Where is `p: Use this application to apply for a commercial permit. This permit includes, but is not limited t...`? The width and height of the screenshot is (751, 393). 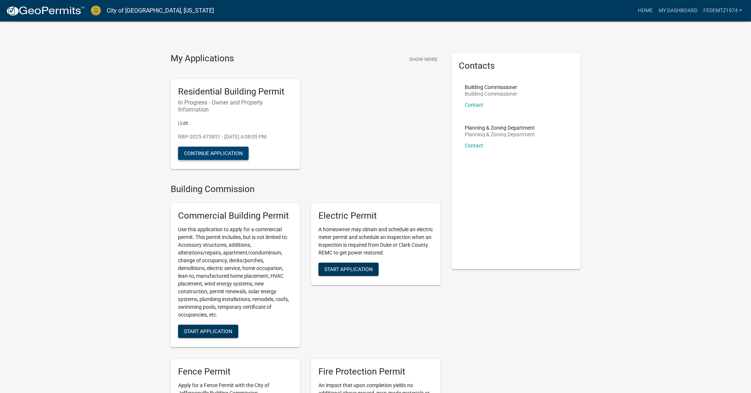
p: Use this application to apply for a commercial permit. This permit includes, but is not limited t... is located at coordinates (235, 272).